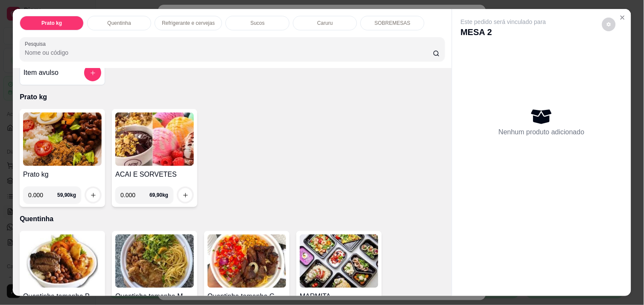 This screenshot has height=305, width=644. I want to click on button: Close, so click(622, 18).